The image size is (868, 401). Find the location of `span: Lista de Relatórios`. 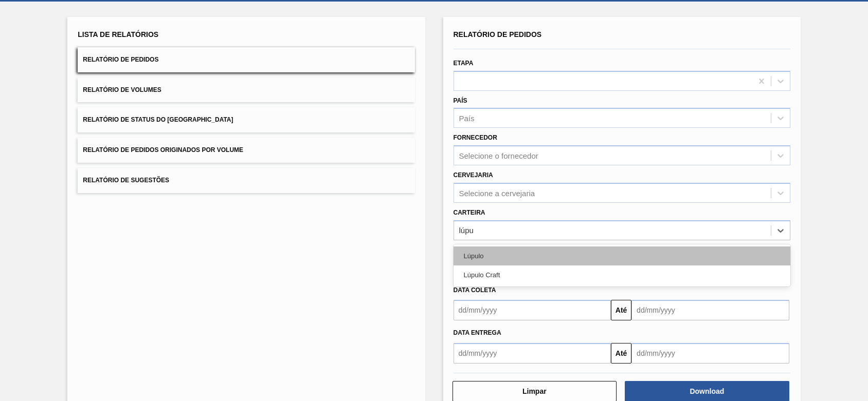

span: Lista de Relatórios is located at coordinates (118, 35).